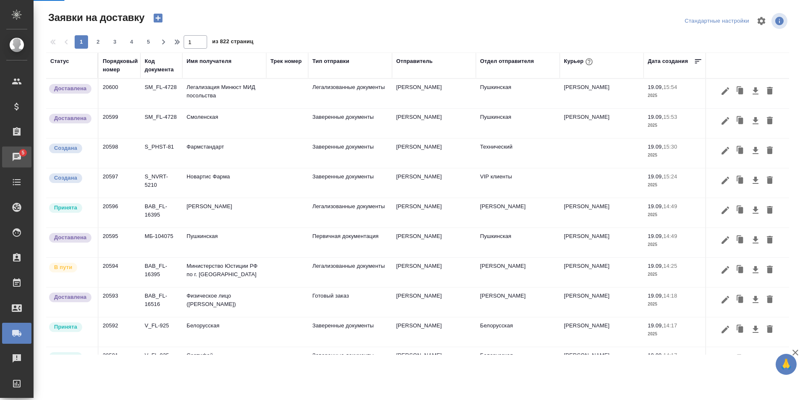 The width and height of the screenshot is (805, 400). What do you see at coordinates (120, 153) in the screenshot?
I see `td: 20598` at bounding box center [120, 153].